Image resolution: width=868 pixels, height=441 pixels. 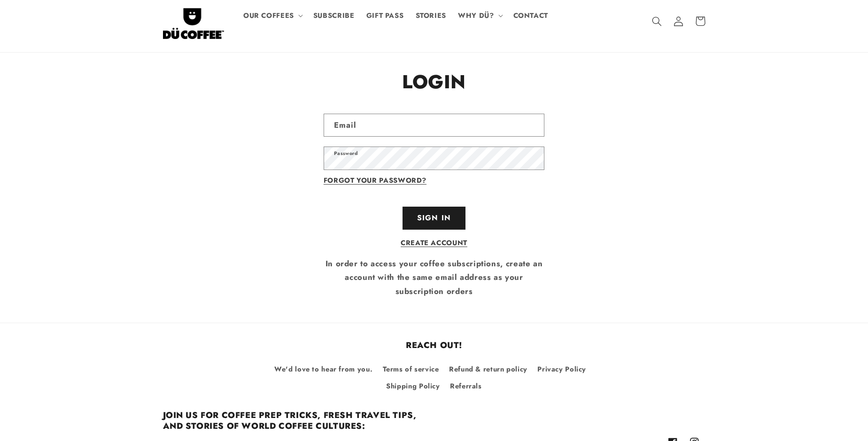 I want to click on a: CONTACT, so click(x=531, y=16).